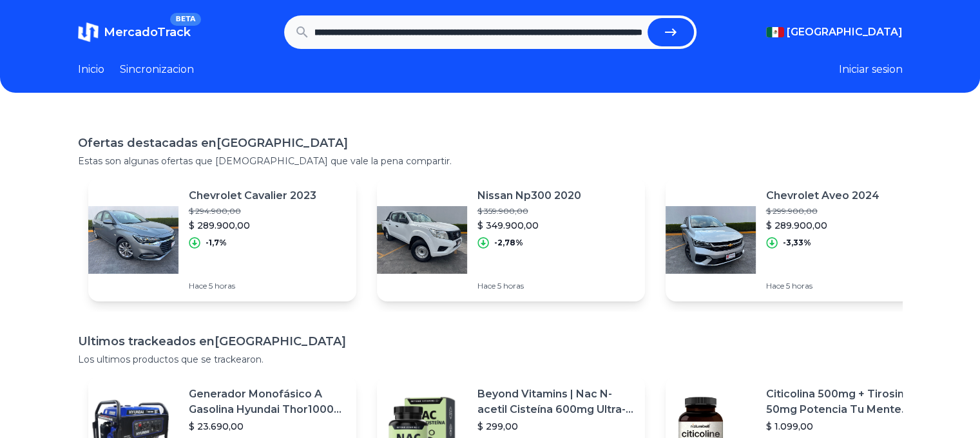  What do you see at coordinates (529, 226) in the screenshot?
I see `p: $ 349.900,00` at bounding box center [529, 226].